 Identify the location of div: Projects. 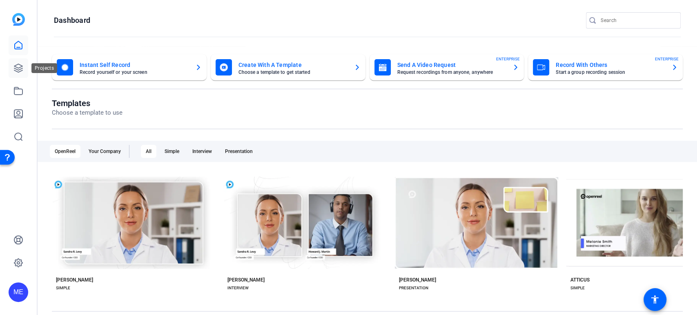
(44, 68).